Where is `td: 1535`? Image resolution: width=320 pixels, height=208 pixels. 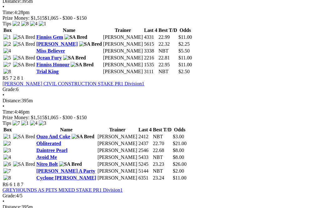 td: 1535 is located at coordinates (151, 65).